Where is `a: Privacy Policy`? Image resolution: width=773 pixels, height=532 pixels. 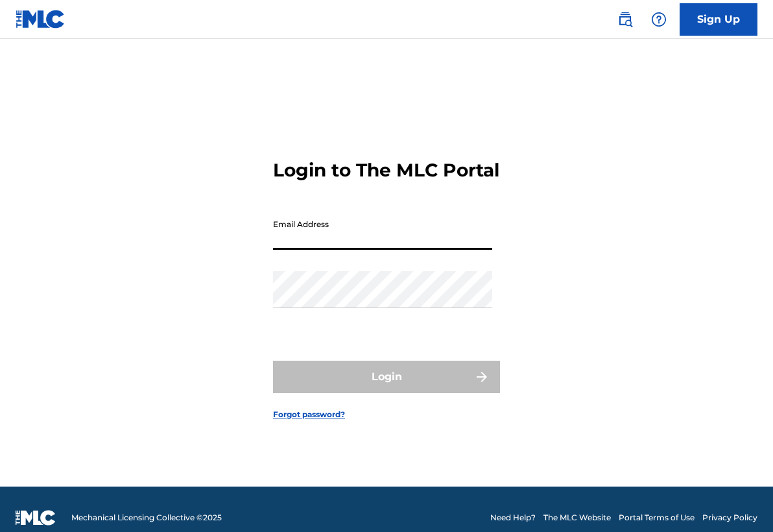 a: Privacy Policy is located at coordinates (730, 518).